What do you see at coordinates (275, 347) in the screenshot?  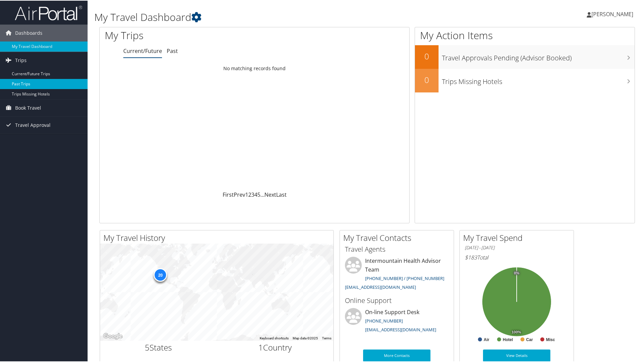 I see `h2: Country` at bounding box center [275, 347].